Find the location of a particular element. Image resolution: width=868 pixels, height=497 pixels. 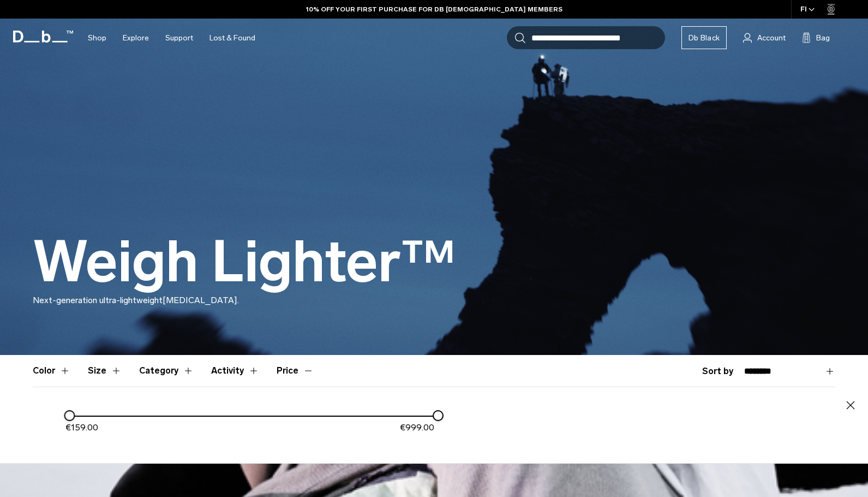

span: Next-generation ultra-lightweight is located at coordinates (97, 299).